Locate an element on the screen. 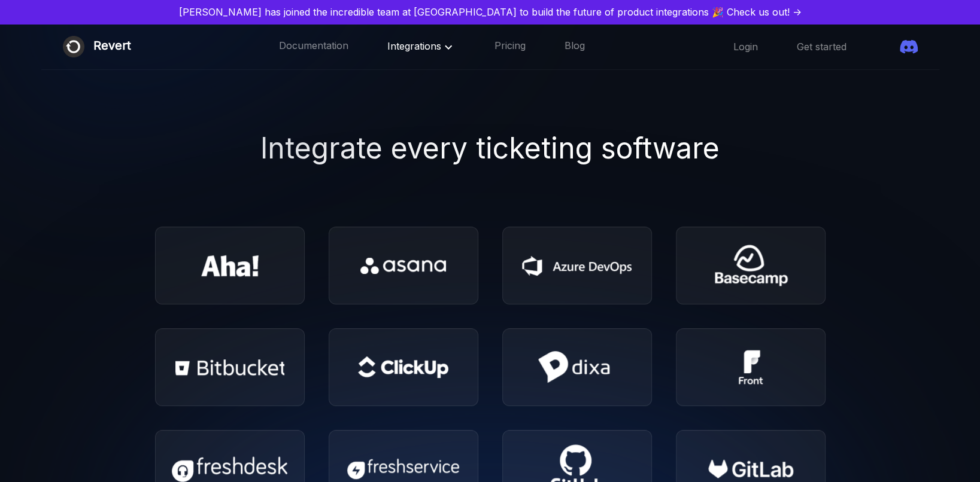 Image resolution: width=980 pixels, height=482 pixels. span: Integrations is located at coordinates (422, 46).